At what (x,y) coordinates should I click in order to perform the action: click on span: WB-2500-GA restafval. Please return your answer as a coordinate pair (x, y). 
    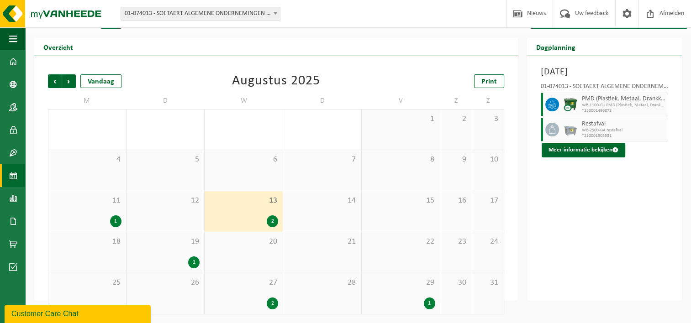
    Looking at the image, I should click on (624, 131).